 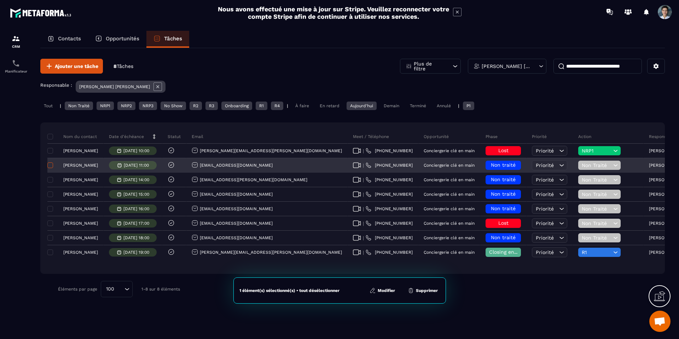 What do you see at coordinates (117, 289) in the screenshot?
I see `div: Search for option` at bounding box center [117, 289].